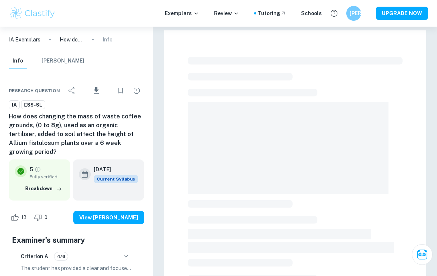  I want to click on img: Clastify logo, so click(32, 13).